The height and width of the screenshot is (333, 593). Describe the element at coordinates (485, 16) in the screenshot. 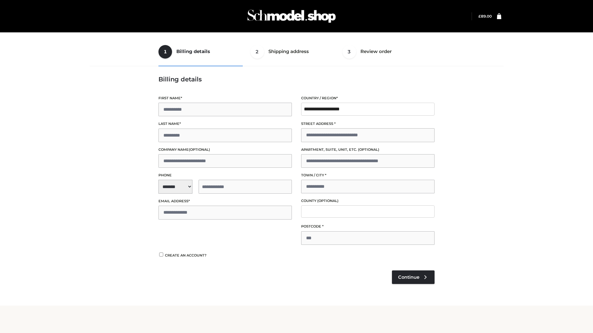

I see `a: £89.00` at that location.